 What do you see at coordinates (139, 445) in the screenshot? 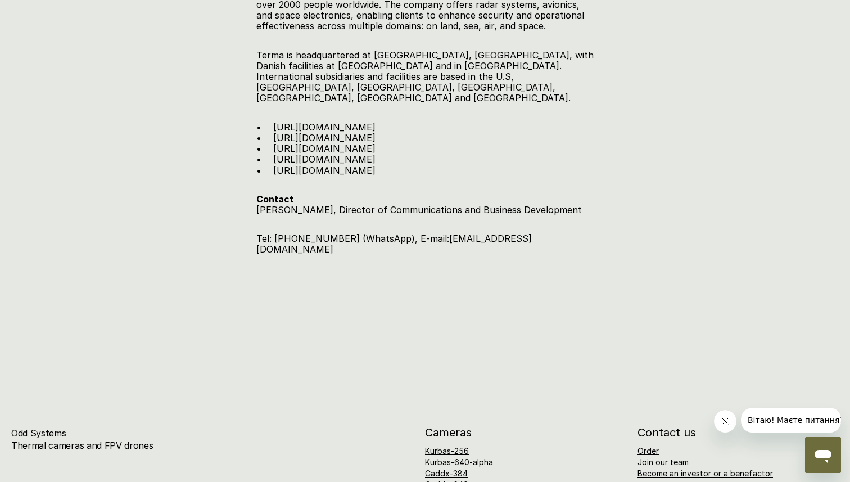
I see `h4: Odd Systems Thermal cameras and FPV drones` at bounding box center [139, 445].